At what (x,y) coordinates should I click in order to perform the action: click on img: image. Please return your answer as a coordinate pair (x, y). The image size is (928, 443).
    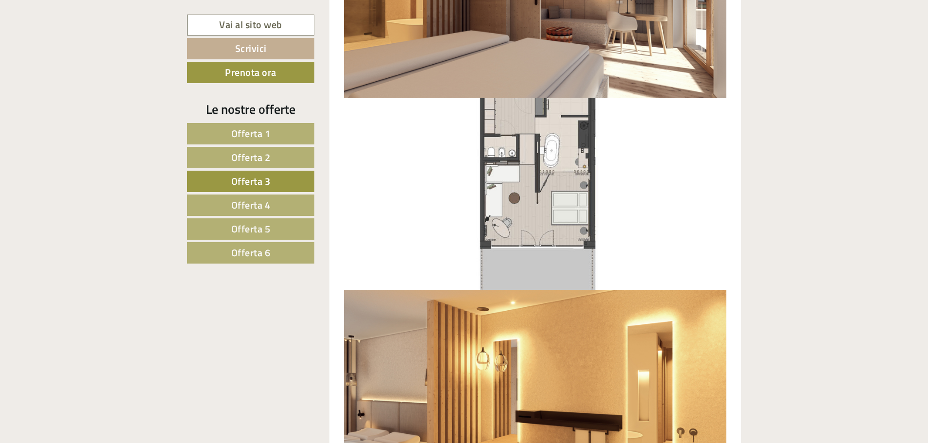
    Looking at the image, I should click on (535, 194).